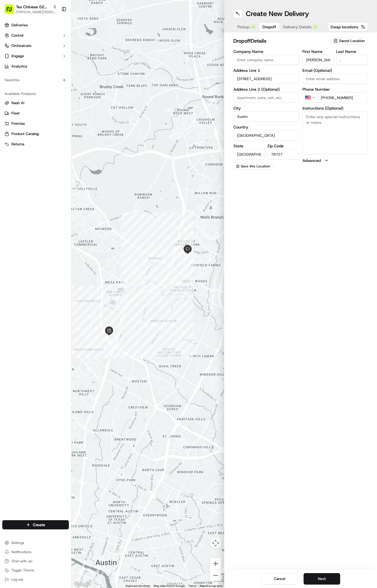 Image resolution: width=377 pixels, height=588 pixels. What do you see at coordinates (23, 570) in the screenshot?
I see `span: Toggle Theme` at bounding box center [23, 570].